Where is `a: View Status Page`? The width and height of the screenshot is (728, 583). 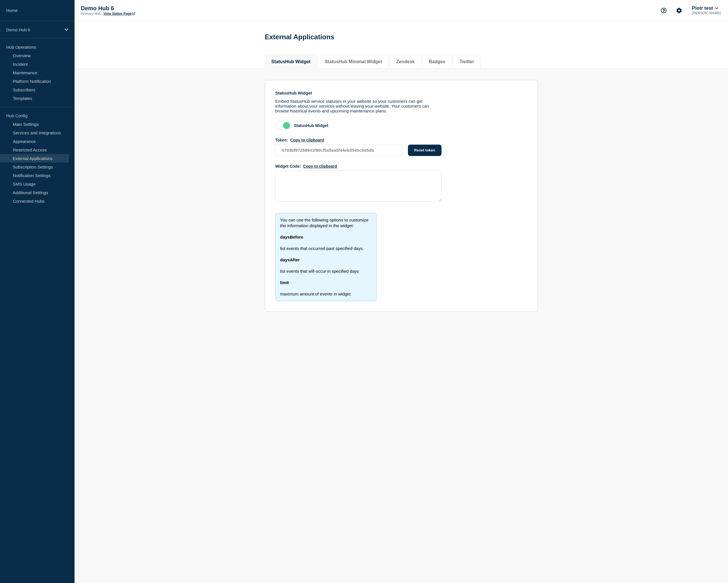 a: View Status Page is located at coordinates (119, 14).